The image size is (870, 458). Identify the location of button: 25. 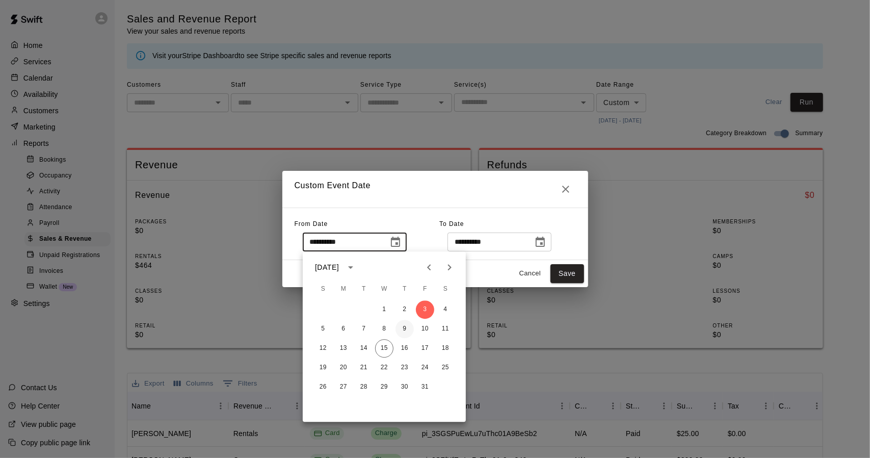
(445, 367).